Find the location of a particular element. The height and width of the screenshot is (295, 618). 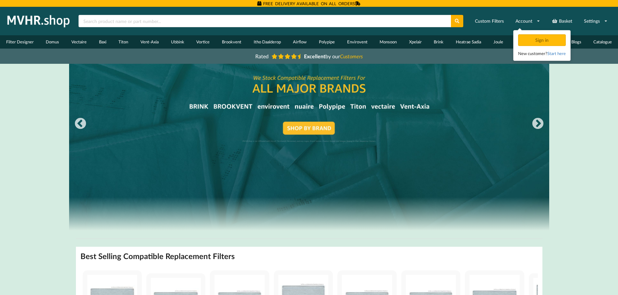

a: Start here is located at coordinates (556, 53).